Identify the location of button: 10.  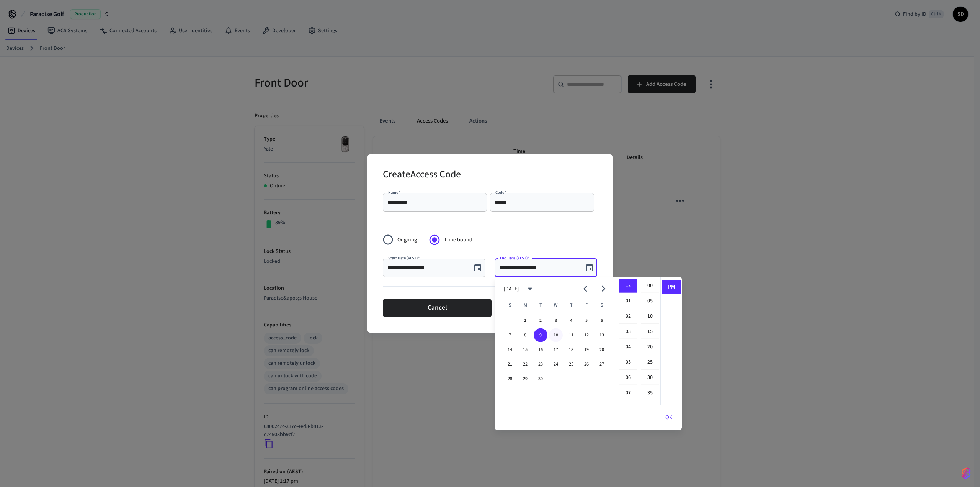
(556, 335).